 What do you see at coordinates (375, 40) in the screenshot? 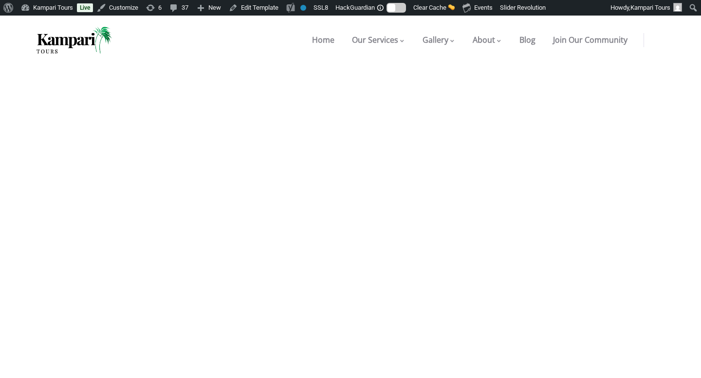
I see `span: Our Services` at bounding box center [375, 40].